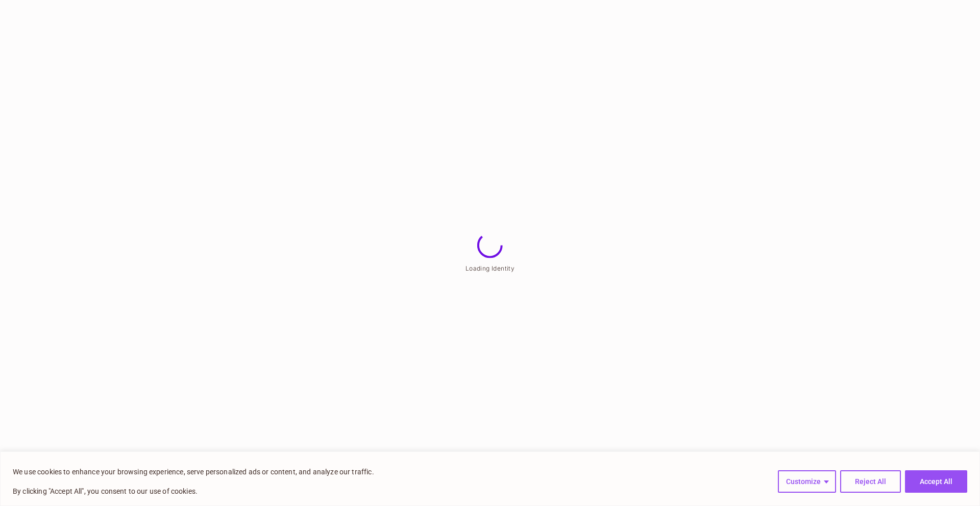 The image size is (980, 506). I want to click on span: Loading Identity, so click(490, 267).